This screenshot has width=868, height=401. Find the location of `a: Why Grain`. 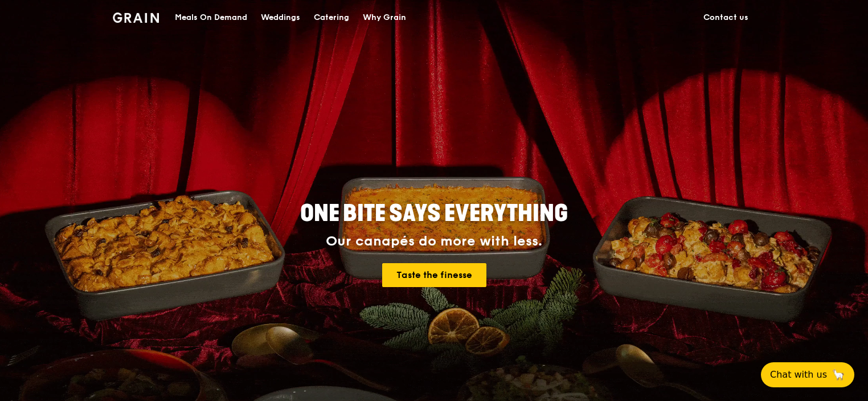

a: Why Grain is located at coordinates (385, 18).